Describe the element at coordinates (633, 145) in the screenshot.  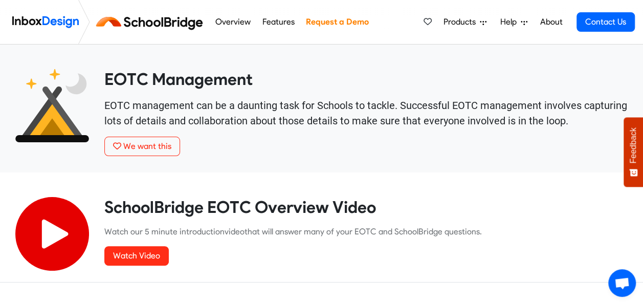
I see `span: Feedback` at that location.